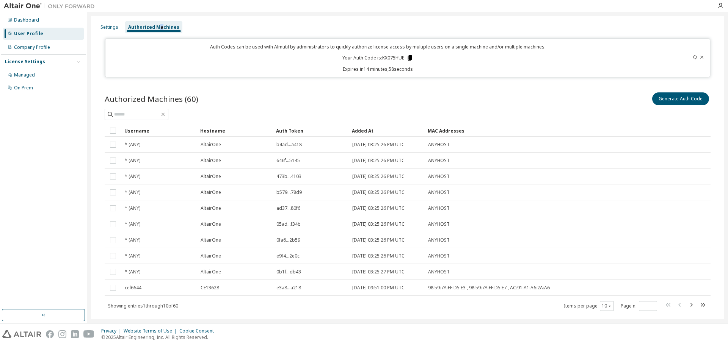  Describe the element at coordinates (489, 288) in the screenshot. I see `span: 98:59:7A:FF:D5:E3 , 98:59:7A:FF:D5:E7 , AC:91:A1:A6:2A:A6` at that location.